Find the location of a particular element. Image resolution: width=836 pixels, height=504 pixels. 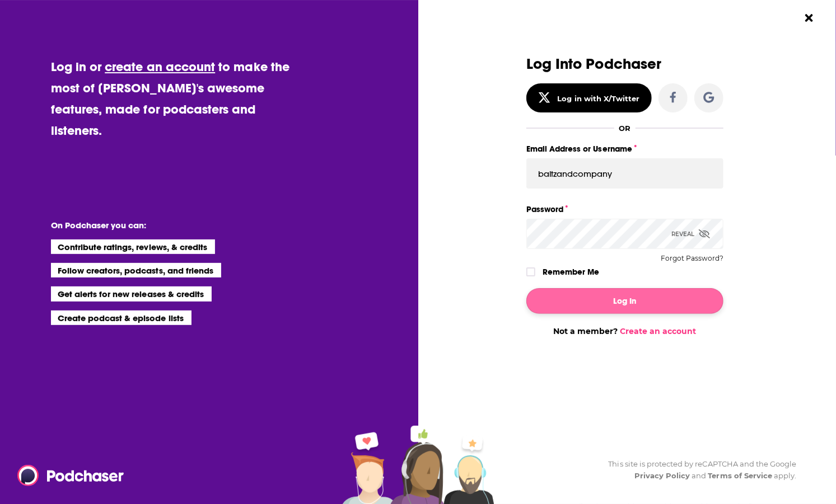

a: create an account is located at coordinates (159, 67).